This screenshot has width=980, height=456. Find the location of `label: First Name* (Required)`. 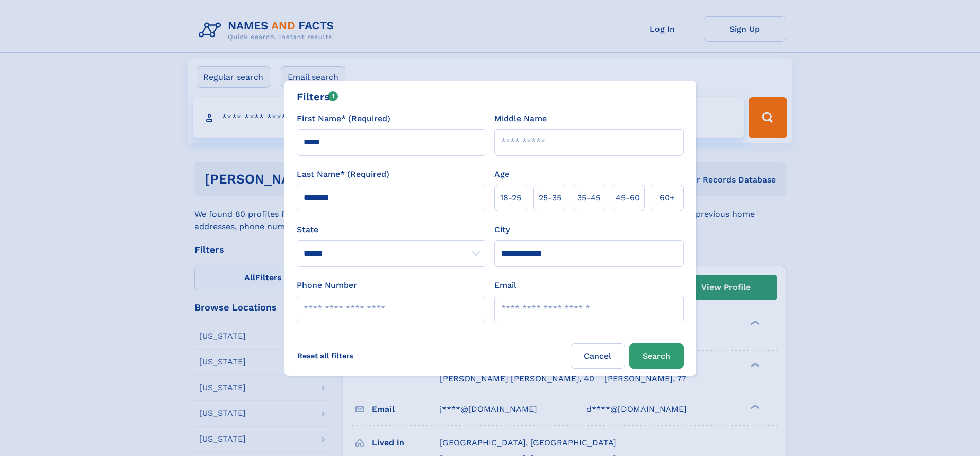

label: First Name* (Required) is located at coordinates (344, 119).